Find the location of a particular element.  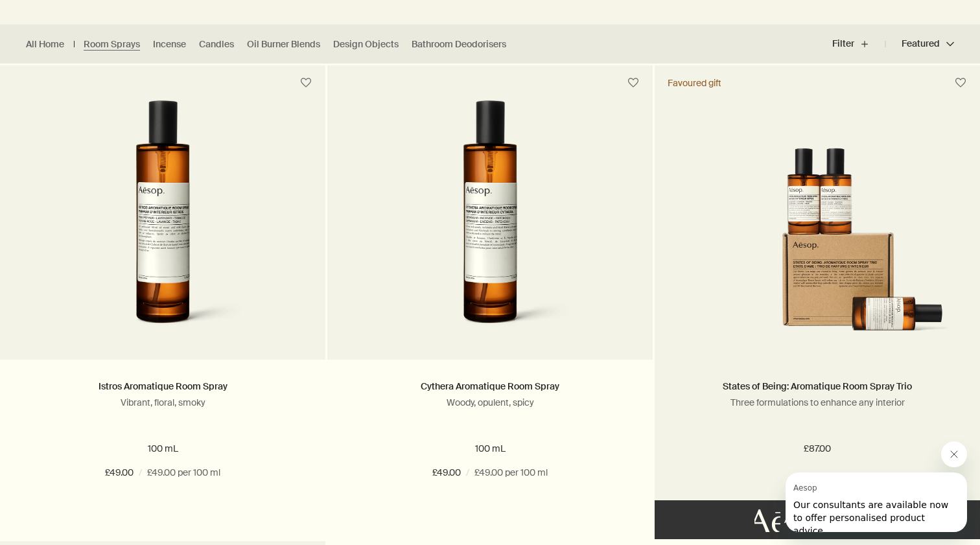

a: Cythera Aromatique Room Spray is located at coordinates (490, 386).